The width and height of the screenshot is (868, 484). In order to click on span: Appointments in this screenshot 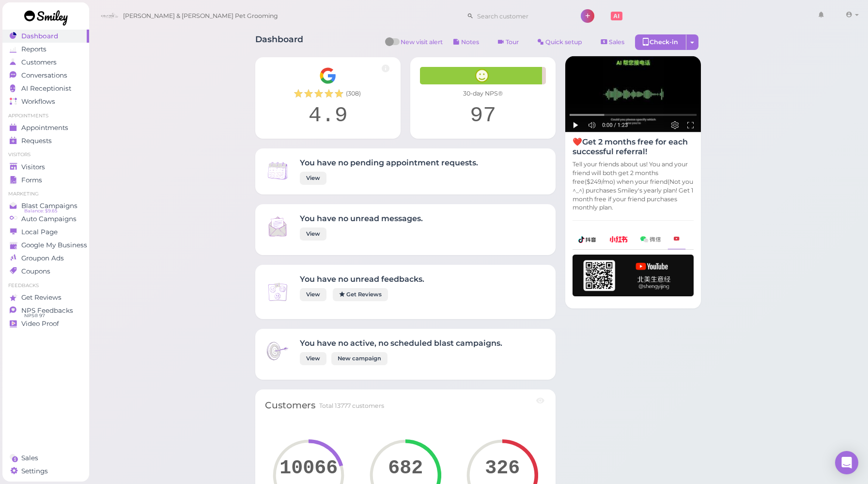, I will do `click(45, 127)`.